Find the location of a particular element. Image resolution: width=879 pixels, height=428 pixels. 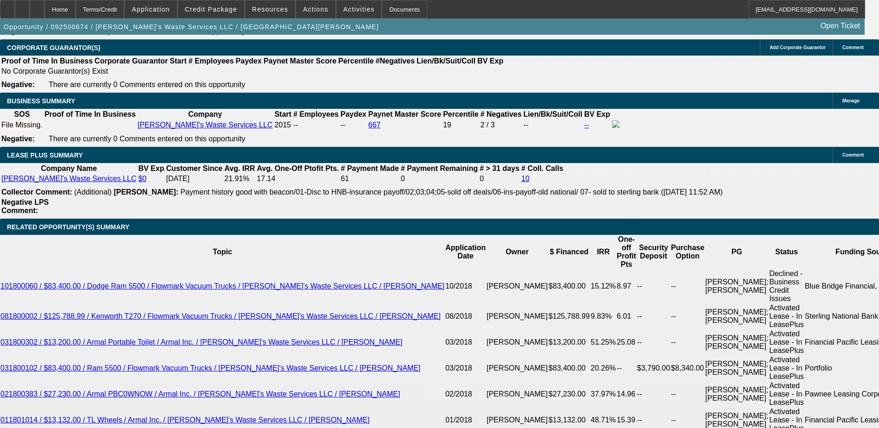

td: No Corporate Guarantor(s) Exist is located at coordinates (254, 71).